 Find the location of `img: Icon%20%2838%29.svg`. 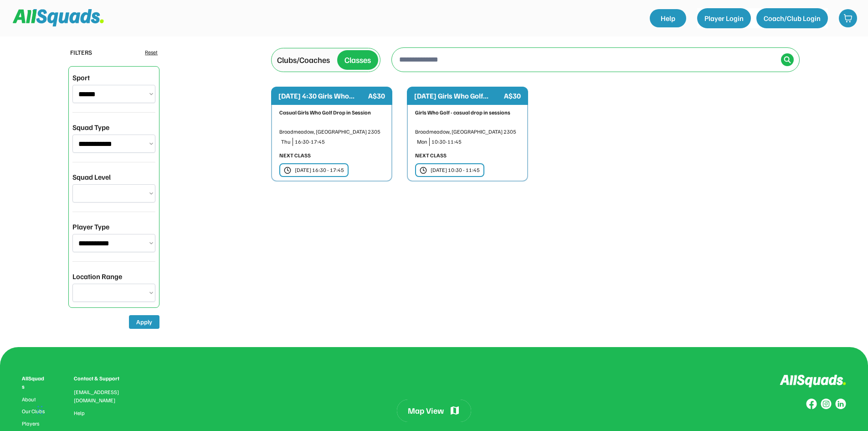

img: Icon%20%2838%29.svg is located at coordinates (787, 60).